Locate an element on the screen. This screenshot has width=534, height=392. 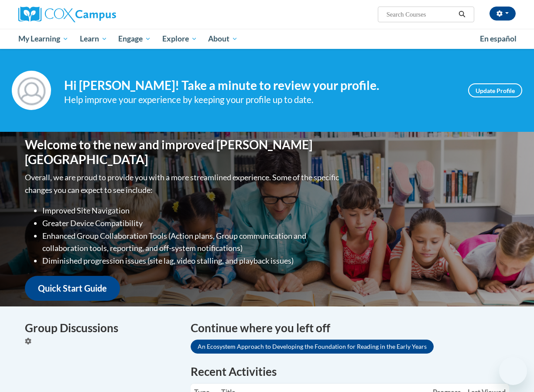
a: Cox Campus is located at coordinates (97, 14).